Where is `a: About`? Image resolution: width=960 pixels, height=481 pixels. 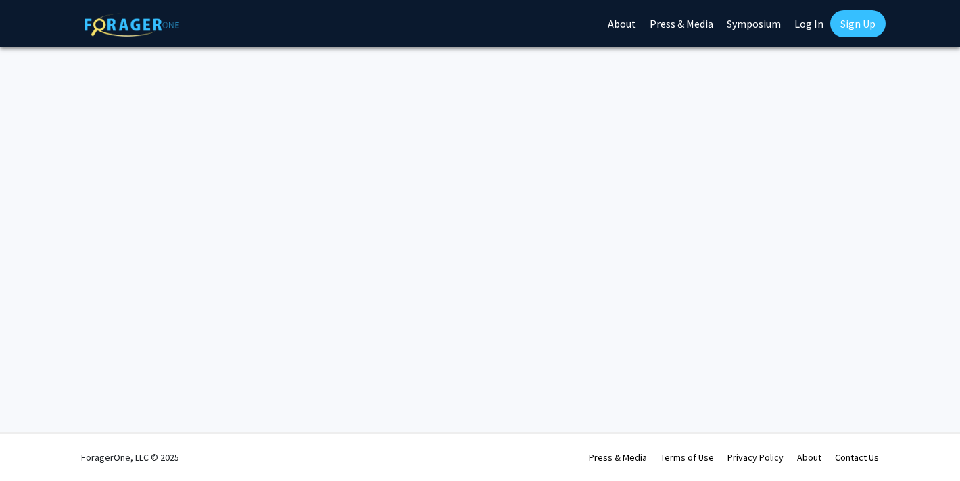
a: About is located at coordinates (809, 457).